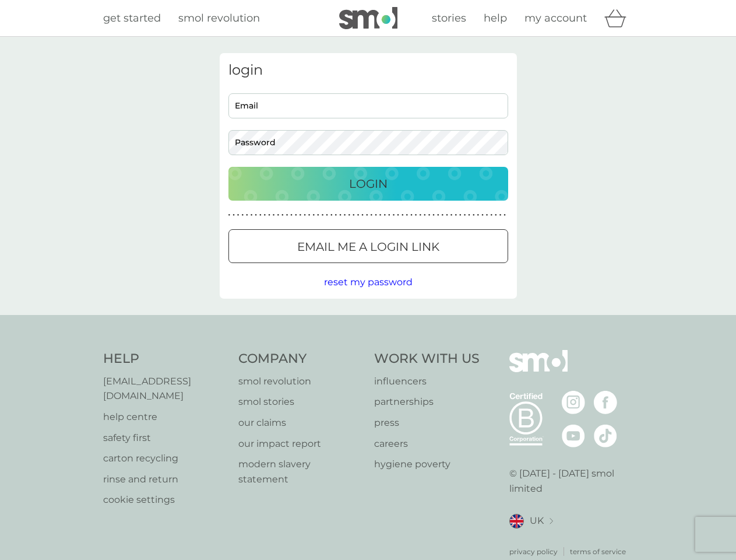 Image resolution: width=736 pixels, height=560 pixels. I want to click on p: our claims, so click(301, 423).